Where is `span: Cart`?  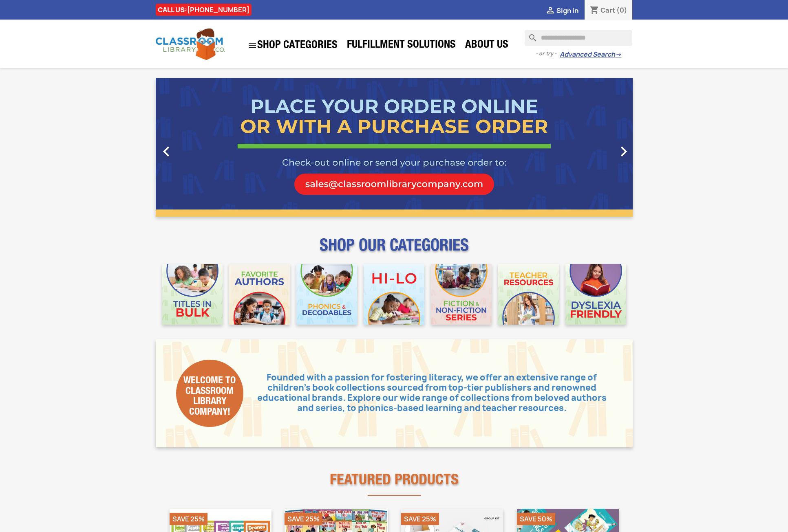 span: Cart is located at coordinates (608, 10).